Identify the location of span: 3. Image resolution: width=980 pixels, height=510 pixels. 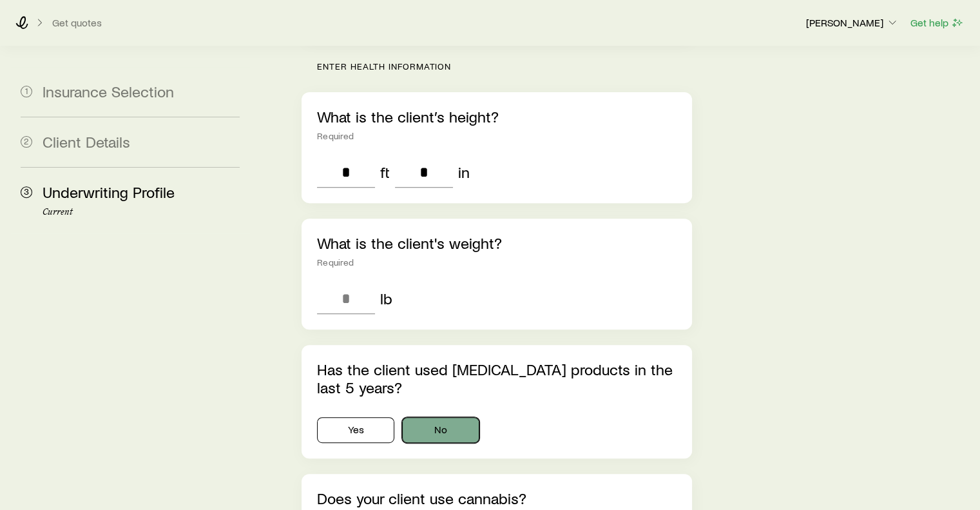
(26, 192).